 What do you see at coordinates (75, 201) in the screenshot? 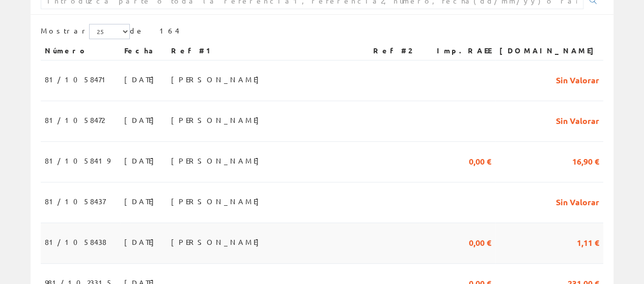
I see `span: 81/1058437` at bounding box center [75, 201].